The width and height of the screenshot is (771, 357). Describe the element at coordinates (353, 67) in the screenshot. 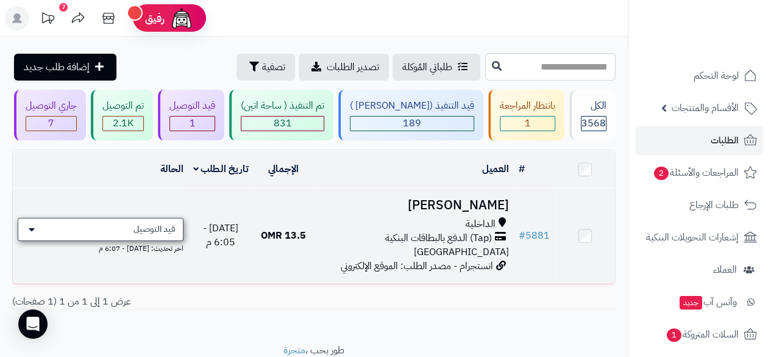

I see `span: تصدير الطلبات` at that location.